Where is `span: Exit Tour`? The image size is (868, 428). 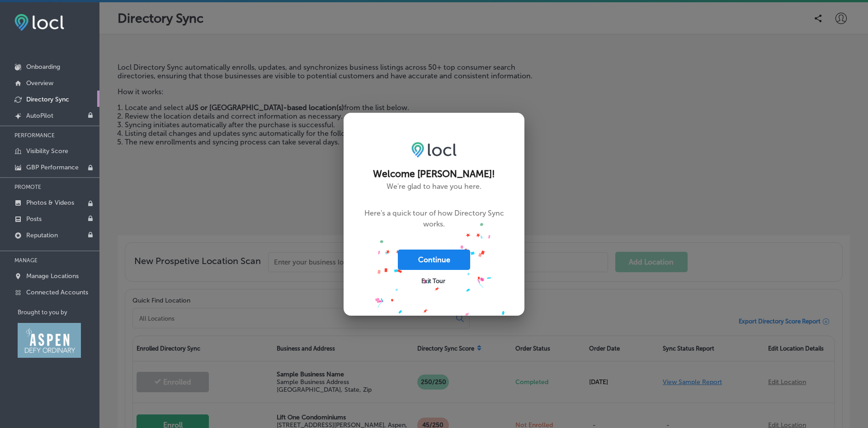
span: Exit Tour is located at coordinates (433, 281).